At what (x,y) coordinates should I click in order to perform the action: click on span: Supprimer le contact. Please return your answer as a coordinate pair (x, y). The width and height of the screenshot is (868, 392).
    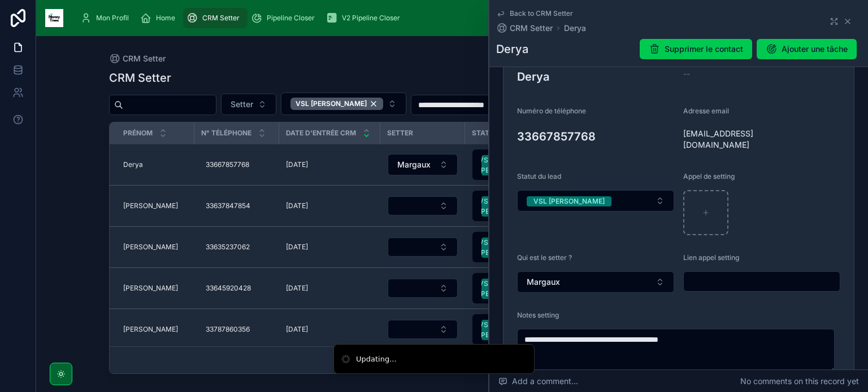
    Looking at the image, I should click on (703, 49).